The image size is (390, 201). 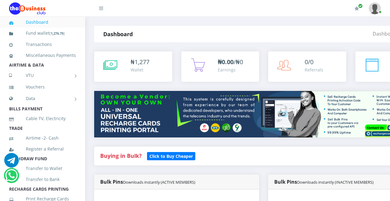 What do you see at coordinates (226, 62) in the screenshot?
I see `b: ₦0.00` at bounding box center [226, 62].